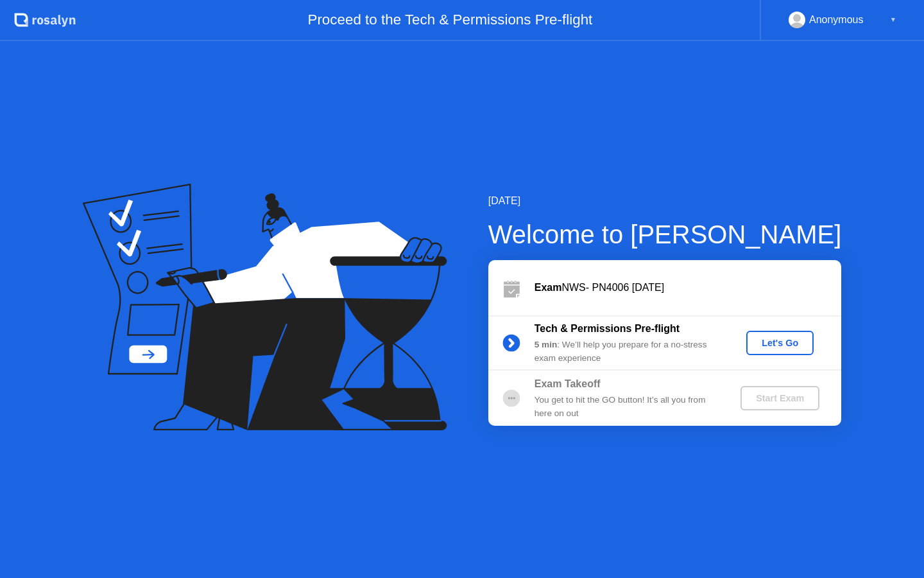 Image resolution: width=924 pixels, height=578 pixels. I want to click on div: Let's Go, so click(779, 343).